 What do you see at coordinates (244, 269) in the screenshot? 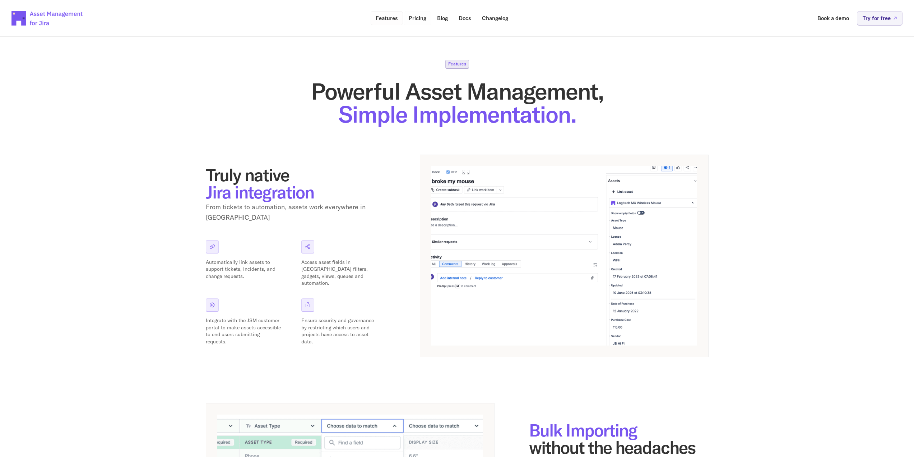
I see `p: Automatically link assets to support tickets, incidents, and change requests.` at bounding box center [244, 269].